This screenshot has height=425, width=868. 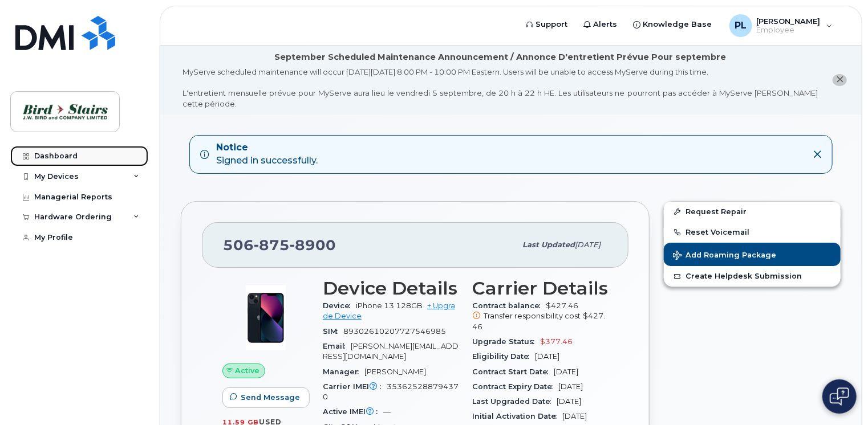 I want to click on span: Last Upgraded Date, so click(x=515, y=401).